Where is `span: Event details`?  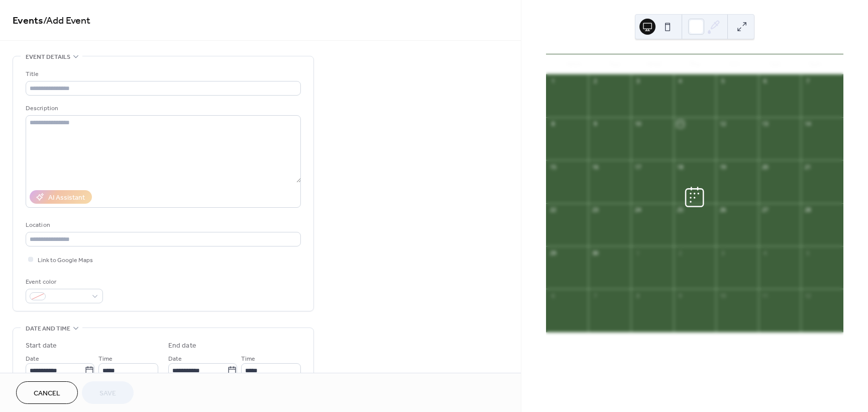
span: Event details is located at coordinates (48, 57).